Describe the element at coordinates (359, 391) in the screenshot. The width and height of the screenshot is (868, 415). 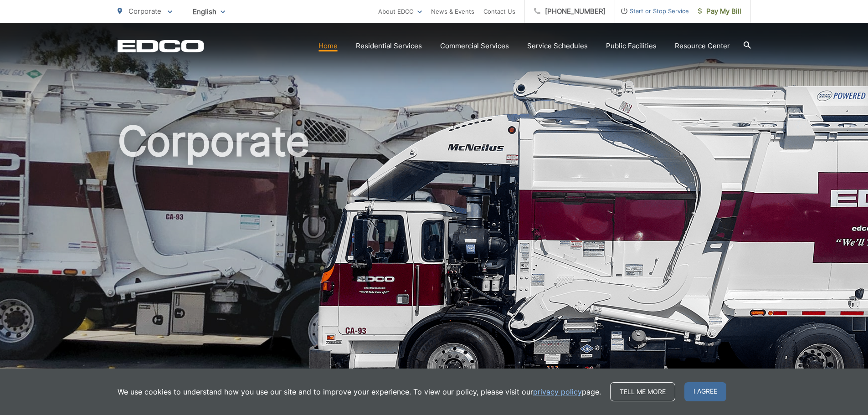
I see `p: We use cookies to understand how you use our site and to improve your experience. To view our pol...` at that location.